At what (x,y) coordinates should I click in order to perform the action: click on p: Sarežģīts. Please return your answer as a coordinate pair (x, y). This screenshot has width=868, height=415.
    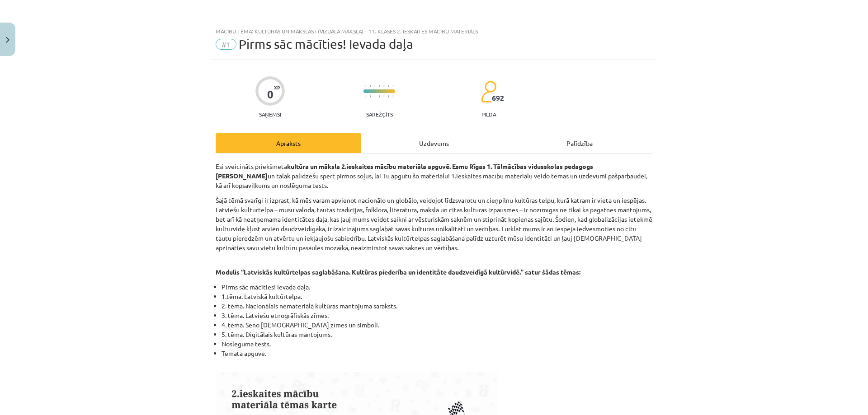
    Looking at the image, I should click on (379, 115).